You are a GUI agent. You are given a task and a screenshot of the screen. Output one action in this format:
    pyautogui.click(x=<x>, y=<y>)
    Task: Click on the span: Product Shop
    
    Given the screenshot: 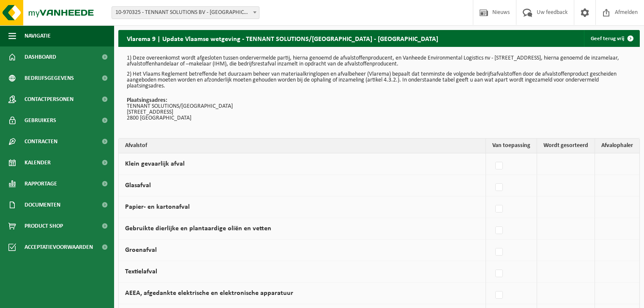 What is the action you would take?
    pyautogui.click(x=43, y=226)
    